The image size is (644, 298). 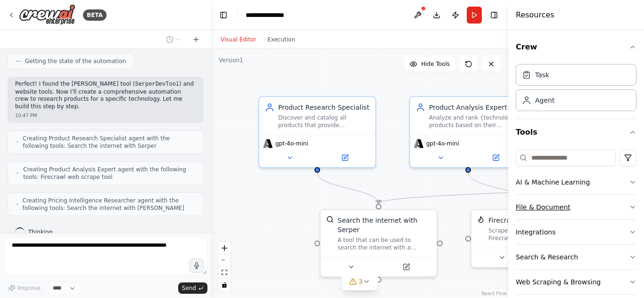 What do you see at coordinates (359, 282) in the screenshot?
I see `button: 3` at bounding box center [359, 282].